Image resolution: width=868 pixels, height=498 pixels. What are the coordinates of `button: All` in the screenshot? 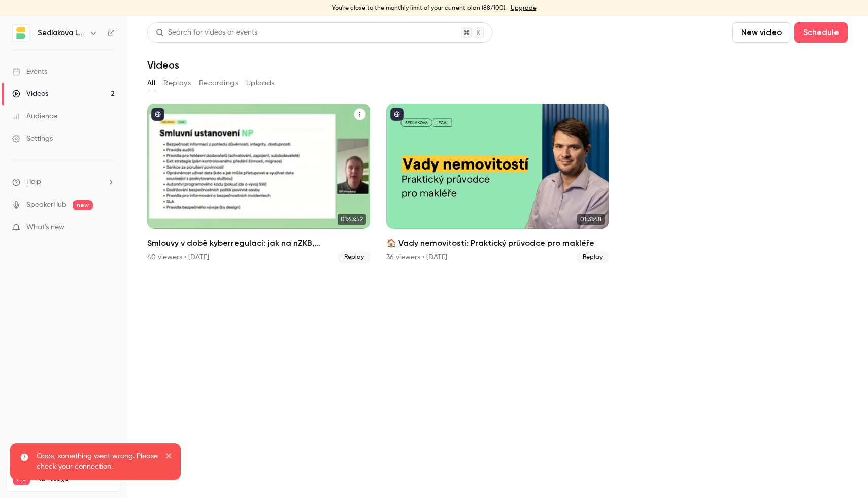 It's located at (151, 83).